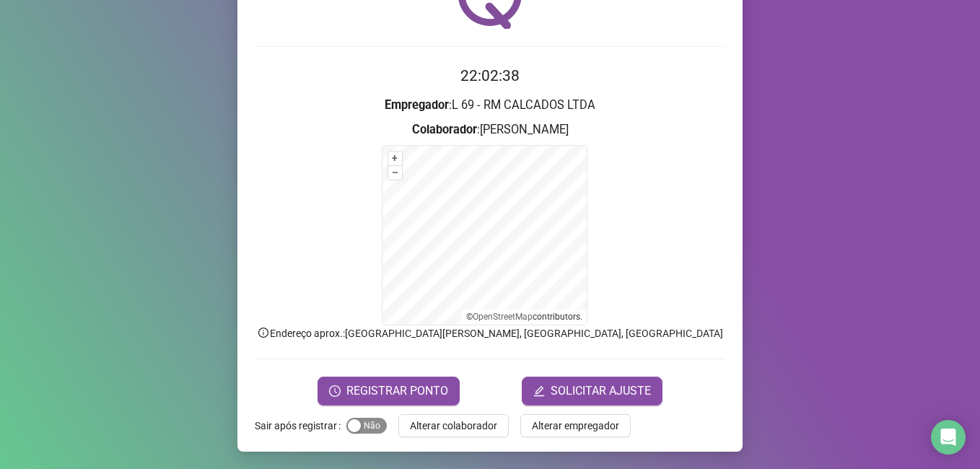 This screenshot has height=469, width=980. What do you see at coordinates (453, 426) in the screenshot?
I see `span: Alterar colaborador` at bounding box center [453, 426].